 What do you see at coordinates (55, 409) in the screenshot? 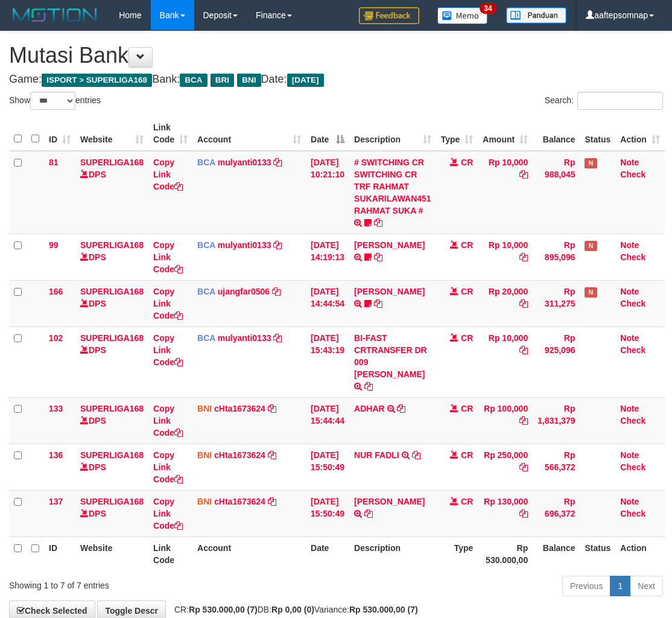
I see `span: 133` at bounding box center [55, 409].